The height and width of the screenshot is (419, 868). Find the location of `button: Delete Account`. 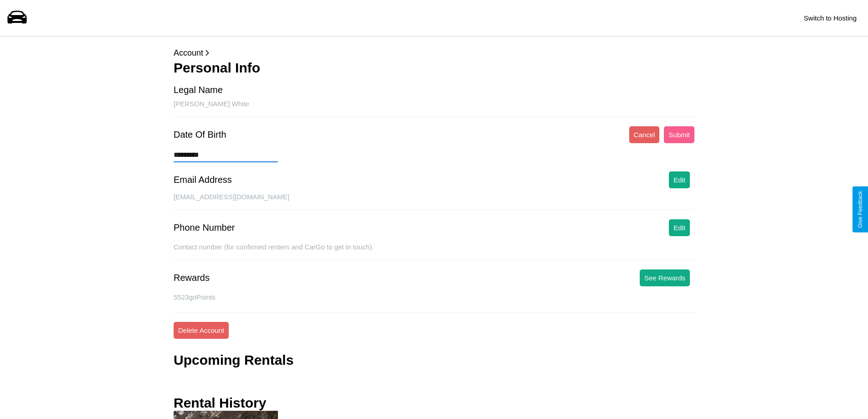

button: Delete Account is located at coordinates (201, 330).